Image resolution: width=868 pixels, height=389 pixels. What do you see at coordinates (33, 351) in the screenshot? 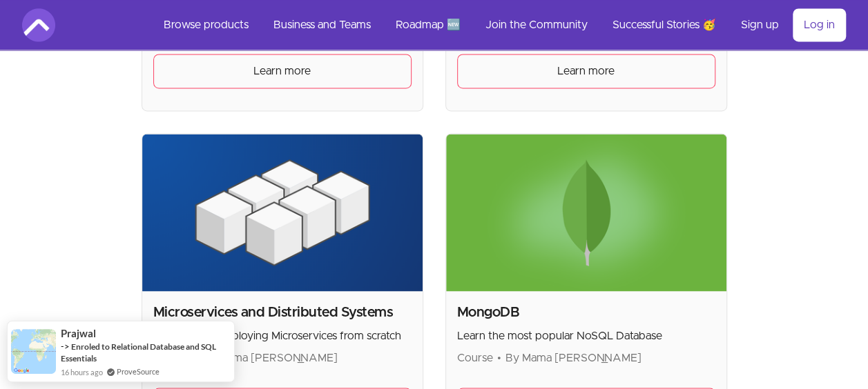
I see `img: provesource social proof notification image` at bounding box center [33, 351].